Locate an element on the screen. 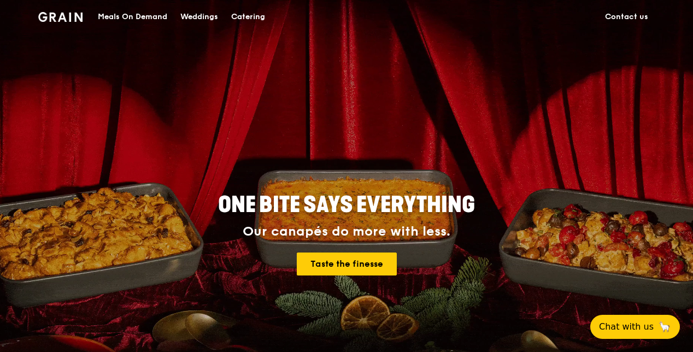 This screenshot has height=352, width=693. img: Grain is located at coordinates (60, 17).